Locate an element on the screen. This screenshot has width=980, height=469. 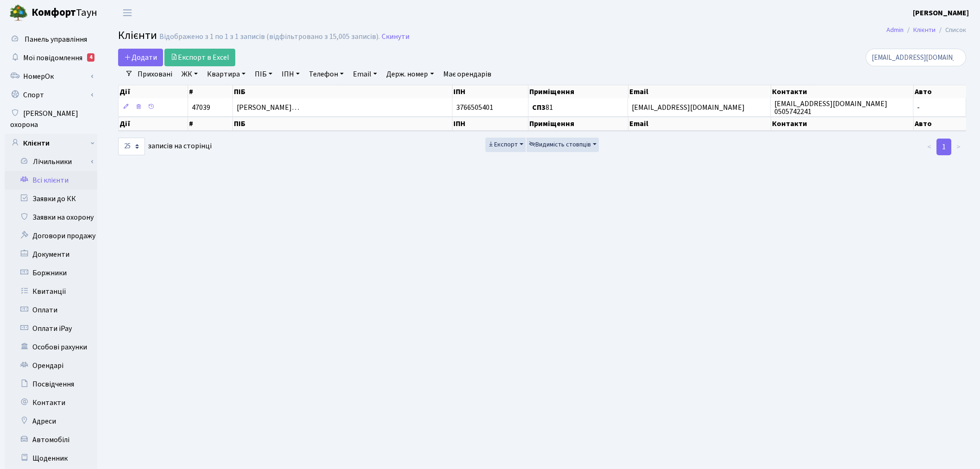
button: Переключити навігацію is located at coordinates (128, 13).